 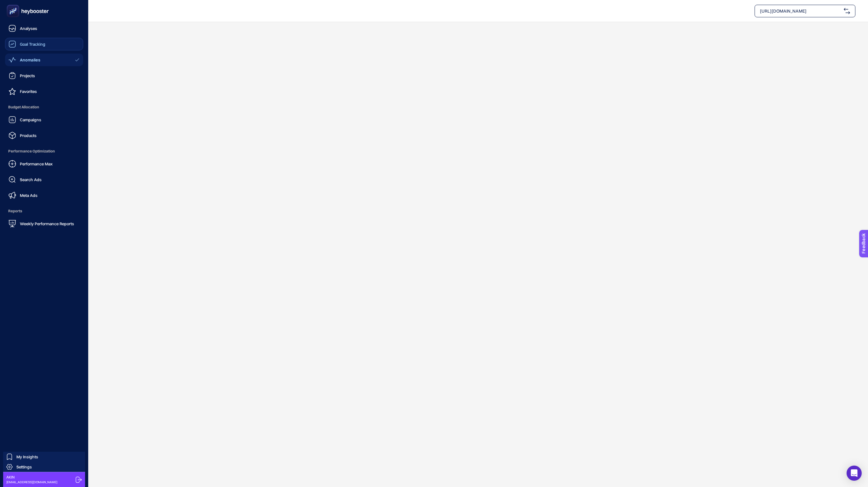 I want to click on span: Search Ads, so click(x=31, y=179).